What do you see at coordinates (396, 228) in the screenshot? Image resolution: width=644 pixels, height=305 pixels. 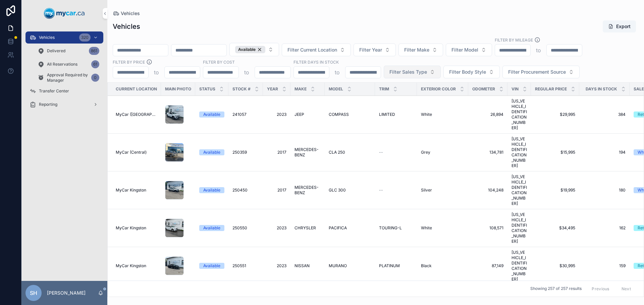 I see `a: TOURING-L` at bounding box center [396, 228].